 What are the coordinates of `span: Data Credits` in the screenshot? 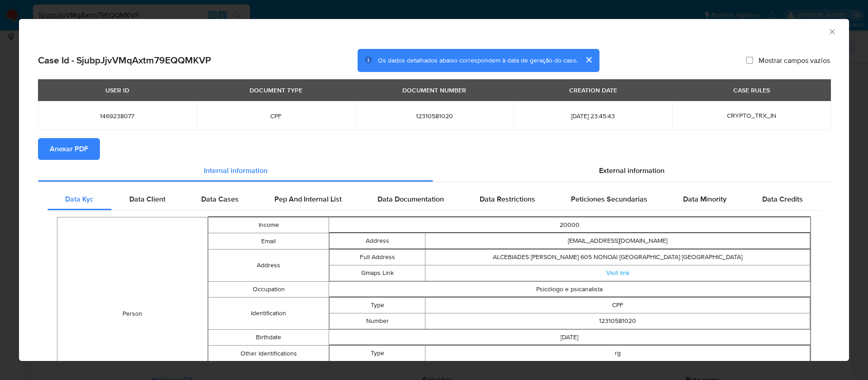 It's located at (783, 199).